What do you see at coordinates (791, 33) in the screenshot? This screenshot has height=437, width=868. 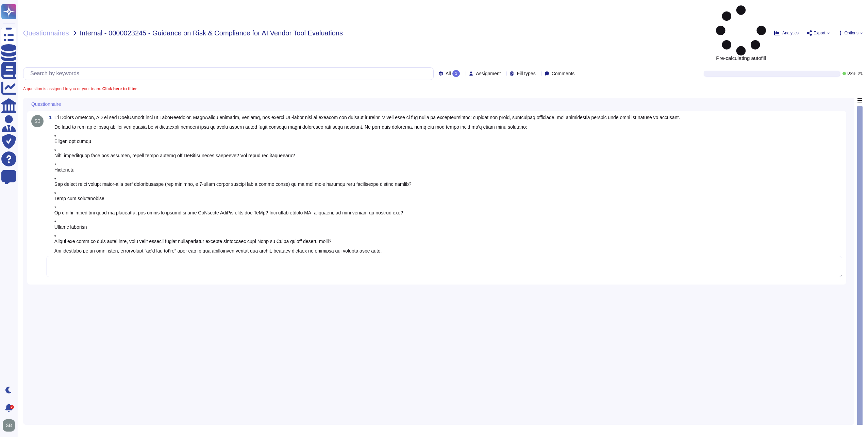 I see `span: Analytics` at bounding box center [791, 33].